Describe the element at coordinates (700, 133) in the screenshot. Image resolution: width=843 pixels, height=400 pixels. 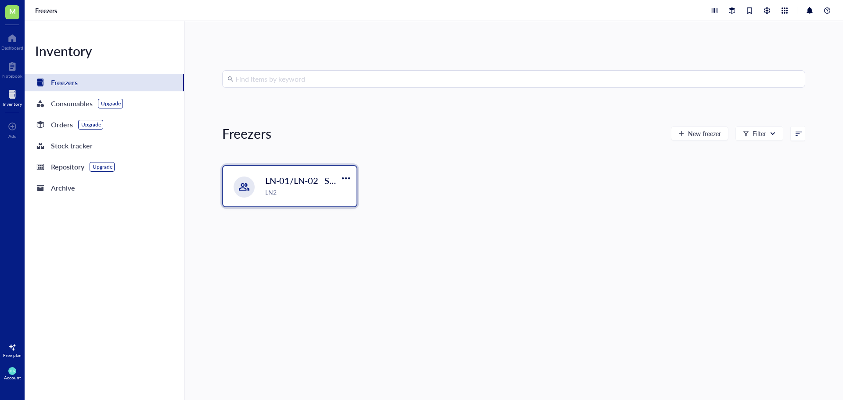
I see `button: New freezer` at that location.